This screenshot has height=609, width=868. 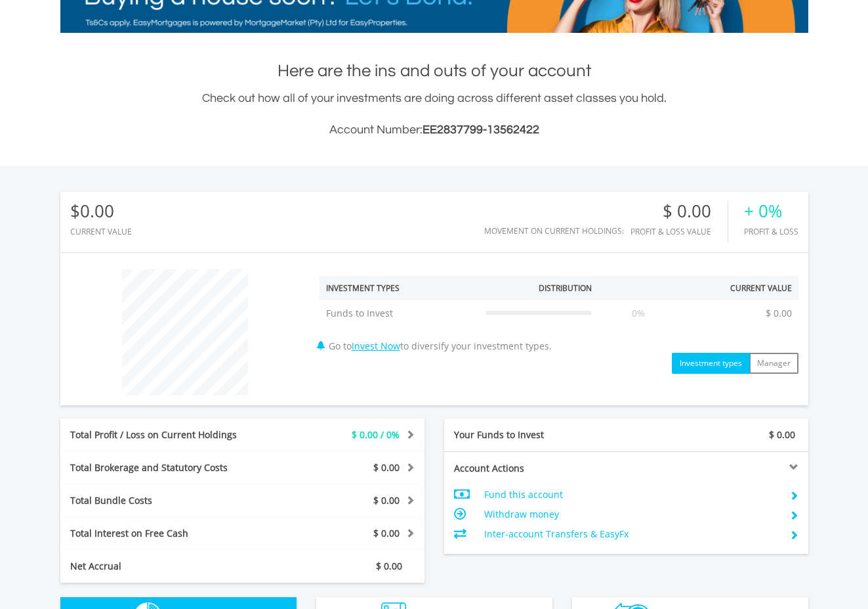 I want to click on td: Fund this account, so click(x=632, y=494).